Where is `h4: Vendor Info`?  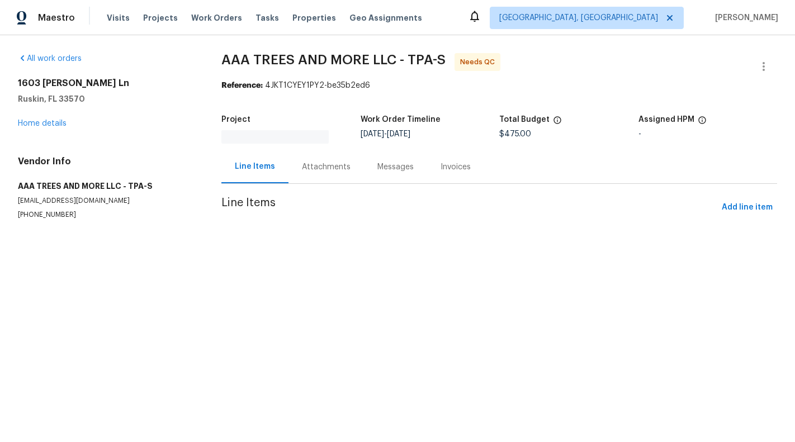 h4: Vendor Info is located at coordinates (106, 162).